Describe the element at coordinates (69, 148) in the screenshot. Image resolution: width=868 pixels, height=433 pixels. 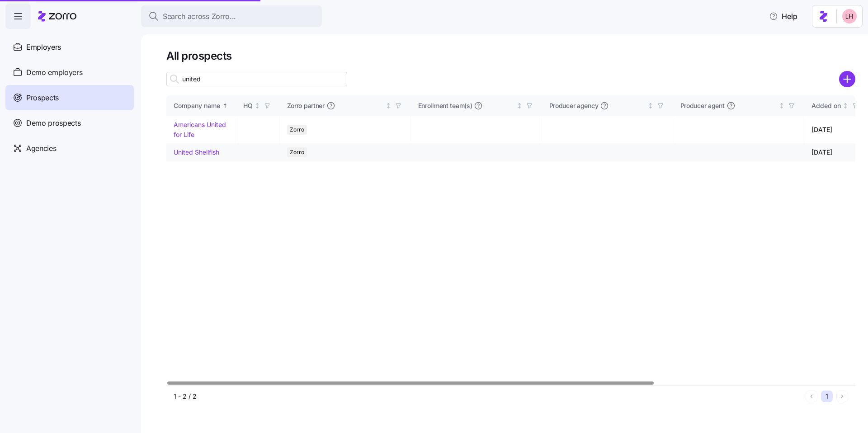
I see `a: Agencies` at that location.